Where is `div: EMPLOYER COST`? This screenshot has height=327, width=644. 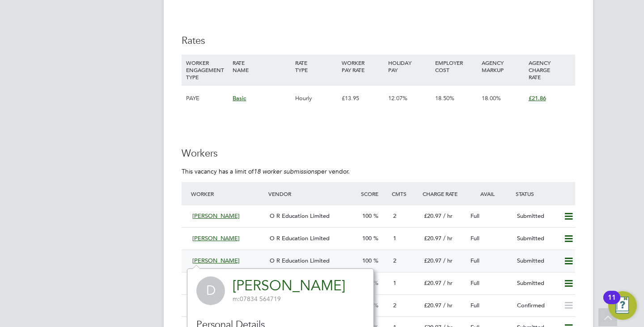
div: EMPLOYER COST is located at coordinates (456, 66).